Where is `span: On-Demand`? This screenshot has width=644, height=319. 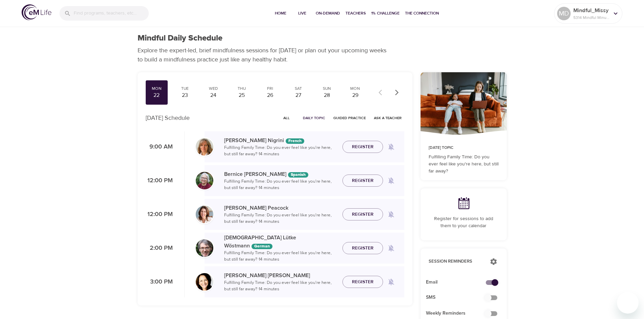
span: On-Demand is located at coordinates (328, 13).